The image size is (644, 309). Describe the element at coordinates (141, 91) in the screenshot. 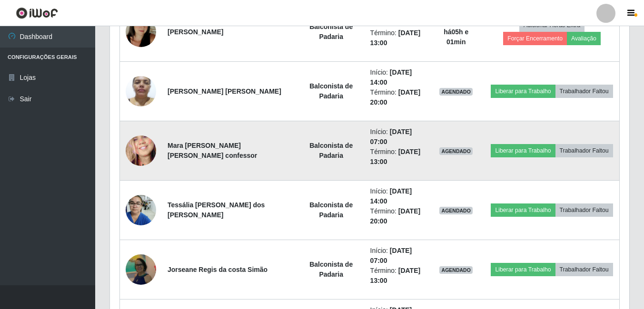

I see `img: 1707253848276.jpeg` at that location.